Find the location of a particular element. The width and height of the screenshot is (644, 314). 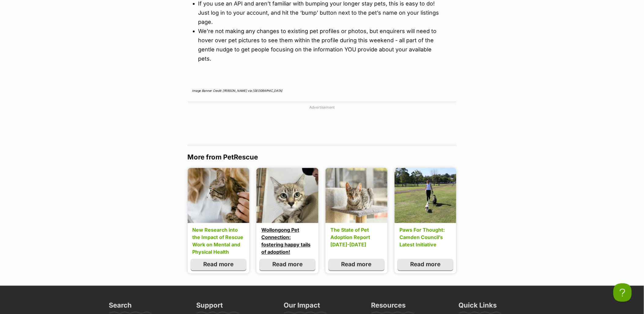

a: Paws For Thought: Camden Council’s Latest Initiative is located at coordinates (425, 237).